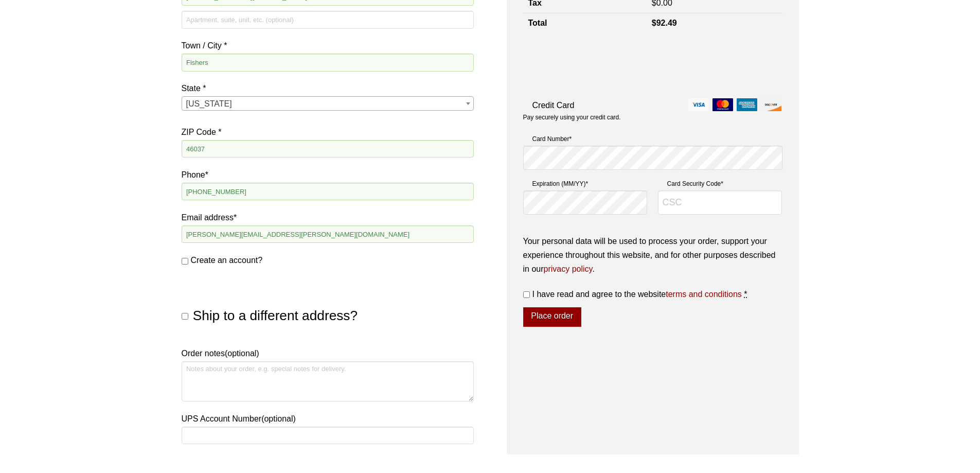 This screenshot has height=473, width=980. Describe the element at coordinates (653, 255) in the screenshot. I see `p: Your personal data will be used to process your order, support your experience throughout this we...` at that location.